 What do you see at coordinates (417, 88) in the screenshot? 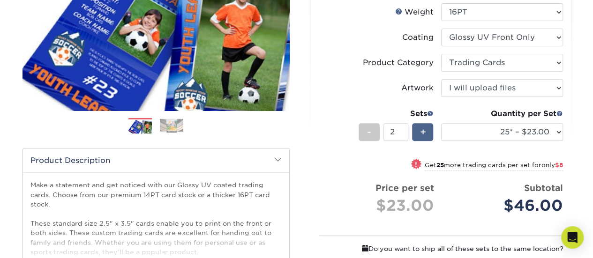
I see `div: Artwork` at bounding box center [417, 88].